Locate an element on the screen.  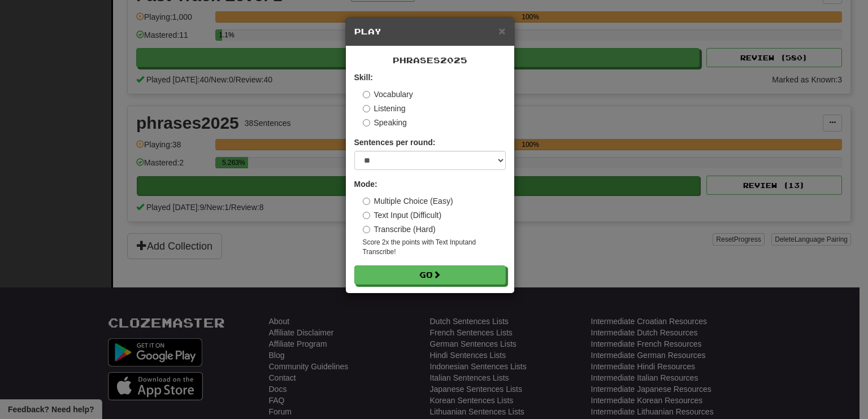
h5: Play is located at coordinates (430, 32).